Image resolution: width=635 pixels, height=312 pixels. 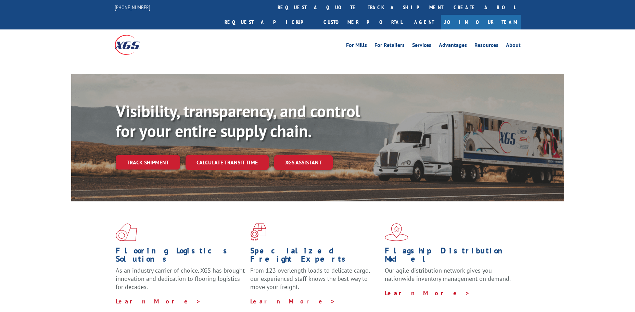 I want to click on span: Our agile distribution network gives you nationwide inventory management on demand., so click(x=448, y=274).